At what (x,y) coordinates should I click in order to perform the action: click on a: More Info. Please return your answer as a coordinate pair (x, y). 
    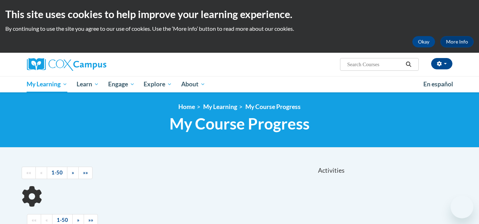
    Looking at the image, I should click on (457, 42).